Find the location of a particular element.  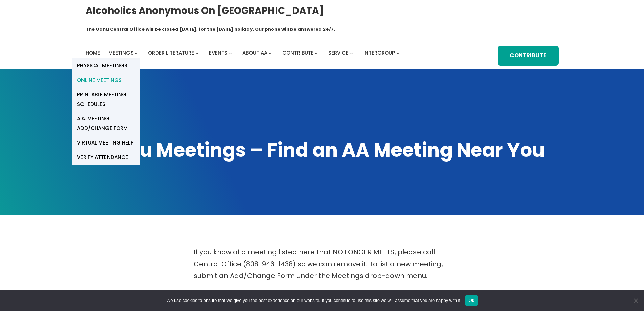

button: Intergroup submenu is located at coordinates (398, 53).